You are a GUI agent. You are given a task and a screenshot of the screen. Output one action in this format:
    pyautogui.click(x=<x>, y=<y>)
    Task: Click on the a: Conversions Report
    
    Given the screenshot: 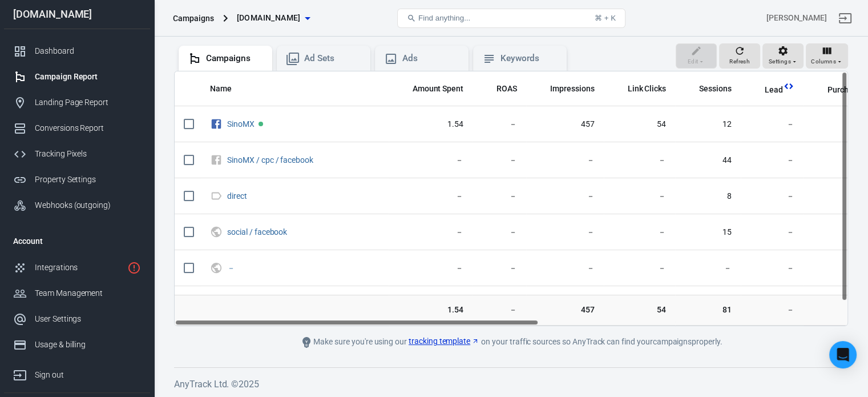 What is the action you would take?
    pyautogui.click(x=77, y=128)
    